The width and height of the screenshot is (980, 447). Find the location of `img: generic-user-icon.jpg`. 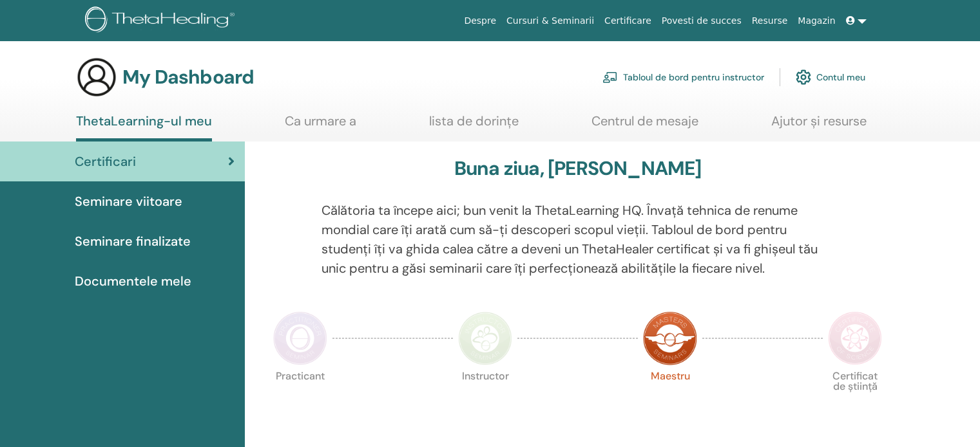

img: generic-user-icon.jpg is located at coordinates (97, 77).